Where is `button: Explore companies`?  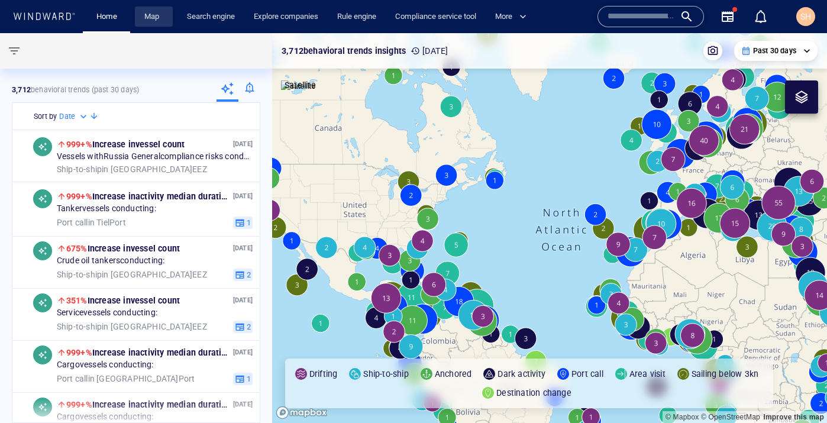
button: Explore companies is located at coordinates (286, 17).